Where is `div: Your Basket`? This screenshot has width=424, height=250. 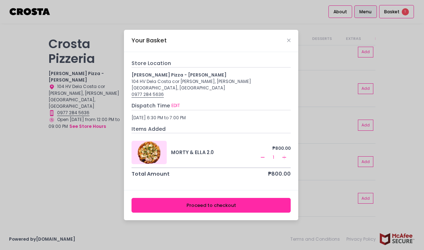
div: Your Basket is located at coordinates (149, 41).